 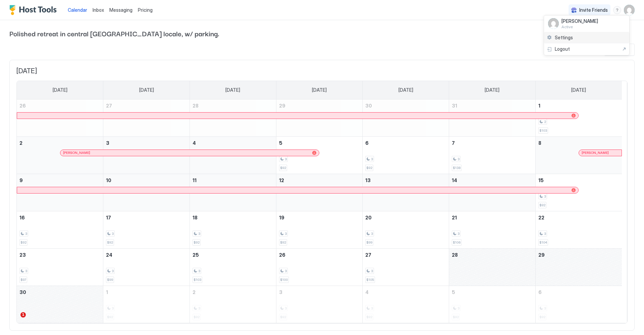 What do you see at coordinates (564, 38) in the screenshot?
I see `span: Settings` at bounding box center [564, 38].